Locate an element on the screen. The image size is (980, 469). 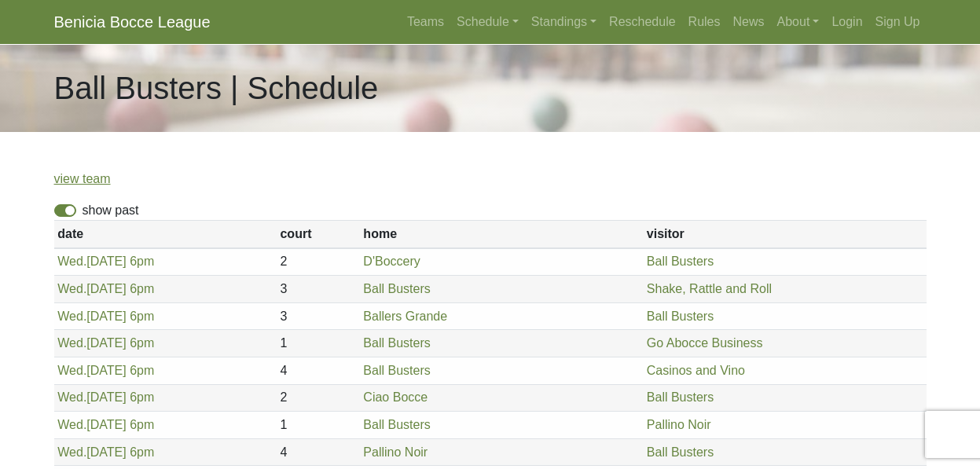
a: D'Boccery is located at coordinates (391, 260).